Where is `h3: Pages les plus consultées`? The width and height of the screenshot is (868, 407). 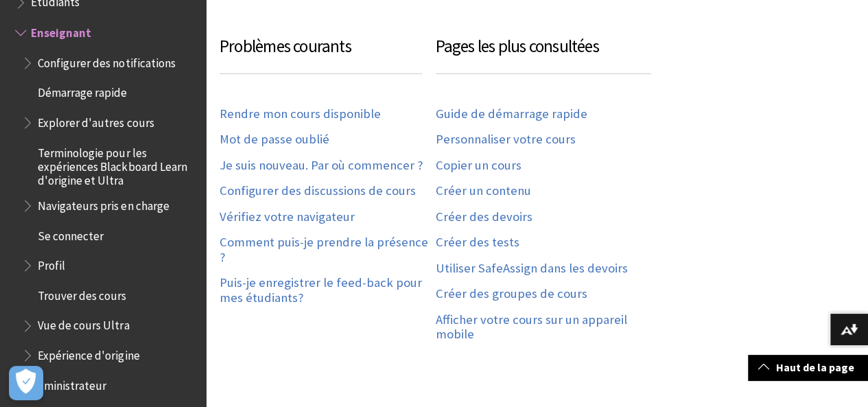
h3: Pages les plus consultées is located at coordinates (543, 53).